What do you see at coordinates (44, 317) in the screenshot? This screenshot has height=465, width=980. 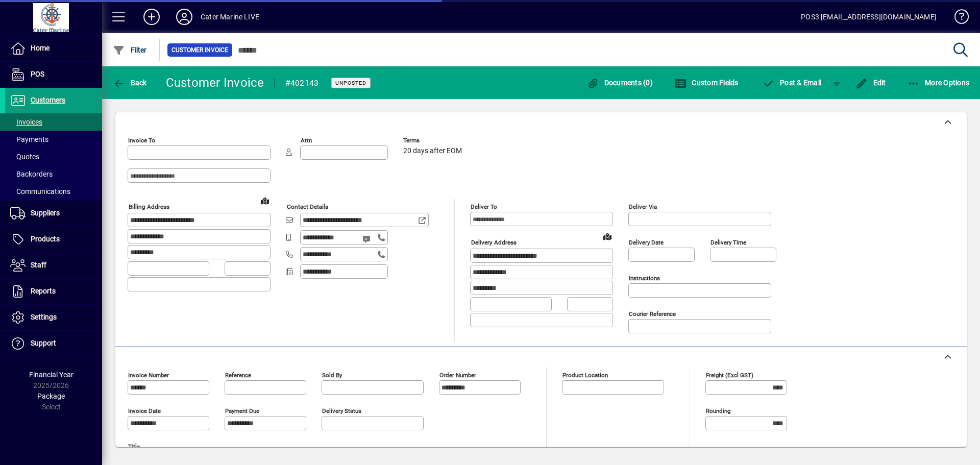 I see `span: Settings` at bounding box center [44, 317].